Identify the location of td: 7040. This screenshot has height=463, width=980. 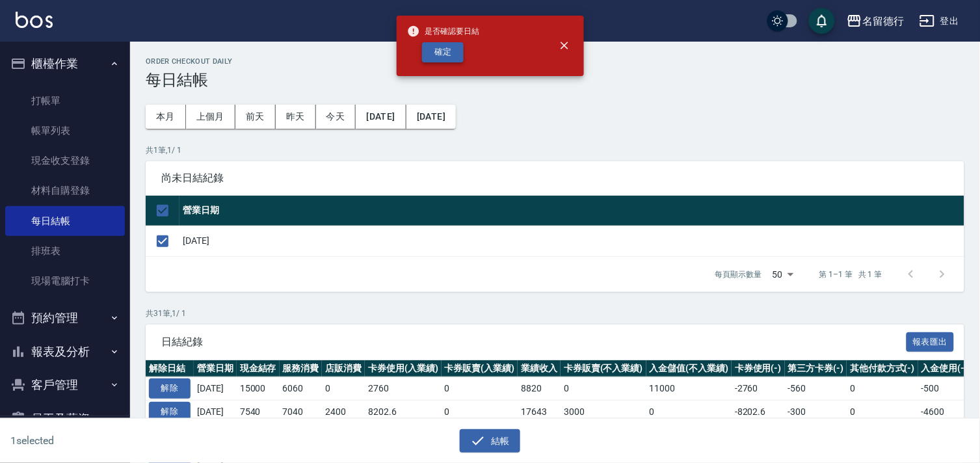
(301, 412).